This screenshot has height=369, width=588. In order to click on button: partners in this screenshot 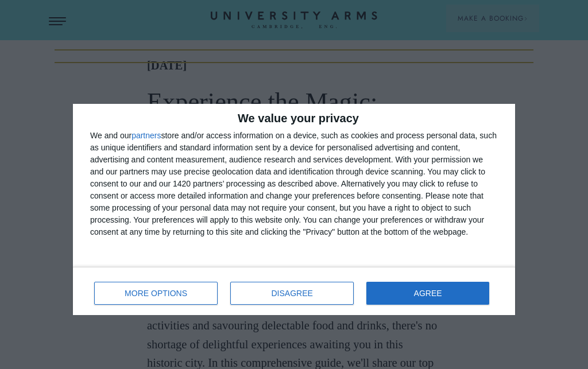, I will do `click(146, 136)`.